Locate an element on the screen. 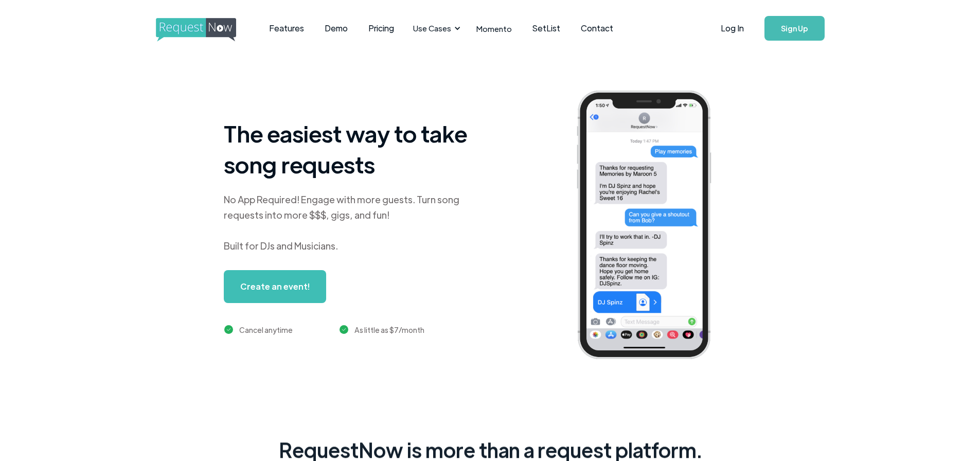 Image resolution: width=980 pixels, height=461 pixels. a: home is located at coordinates (195, 28).